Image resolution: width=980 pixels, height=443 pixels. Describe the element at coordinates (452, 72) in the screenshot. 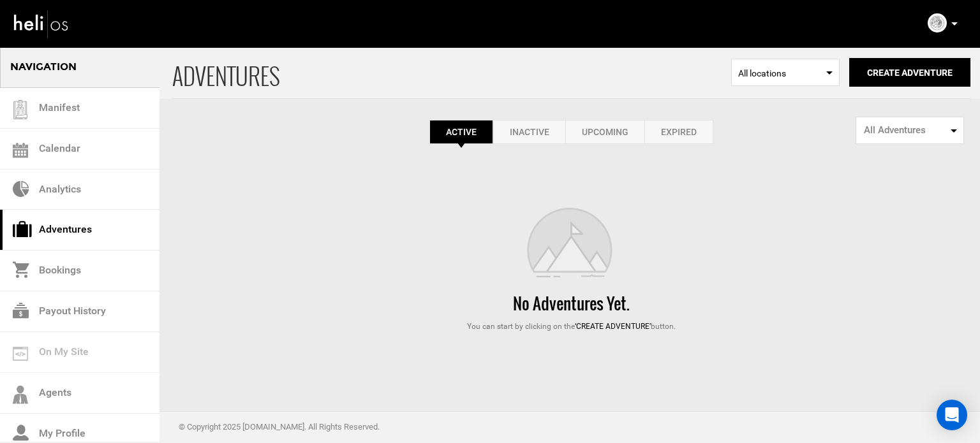

I see `span: ADVENTURES` at that location.